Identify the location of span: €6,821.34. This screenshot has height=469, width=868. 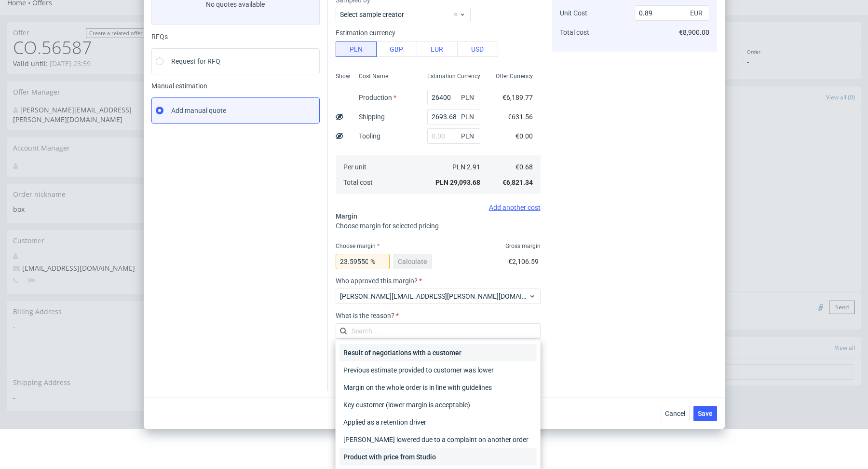
(517, 182).